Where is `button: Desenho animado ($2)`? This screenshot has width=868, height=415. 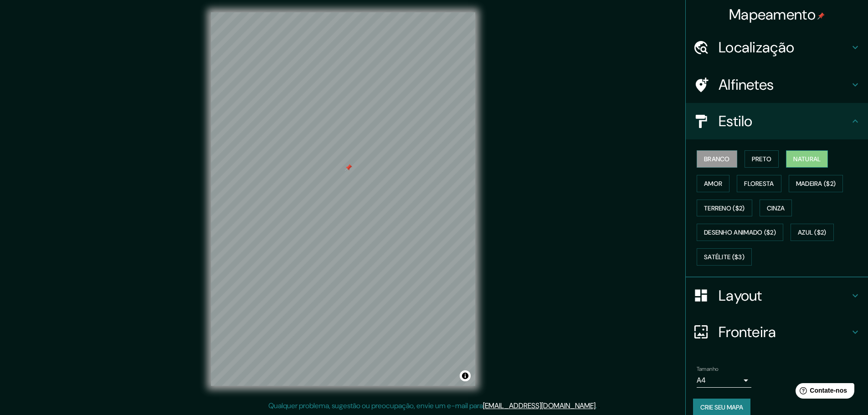 button: Desenho animado ($2) is located at coordinates (740, 232).